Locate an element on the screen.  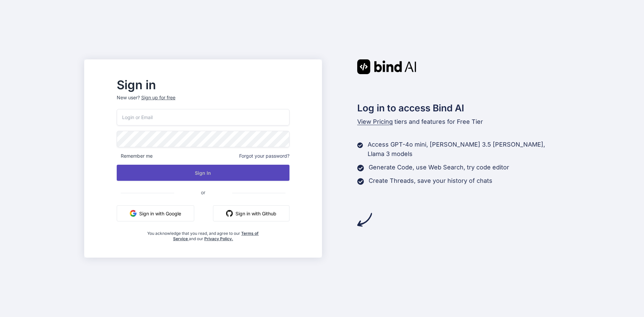
button: Sign in with Github is located at coordinates (251, 214).